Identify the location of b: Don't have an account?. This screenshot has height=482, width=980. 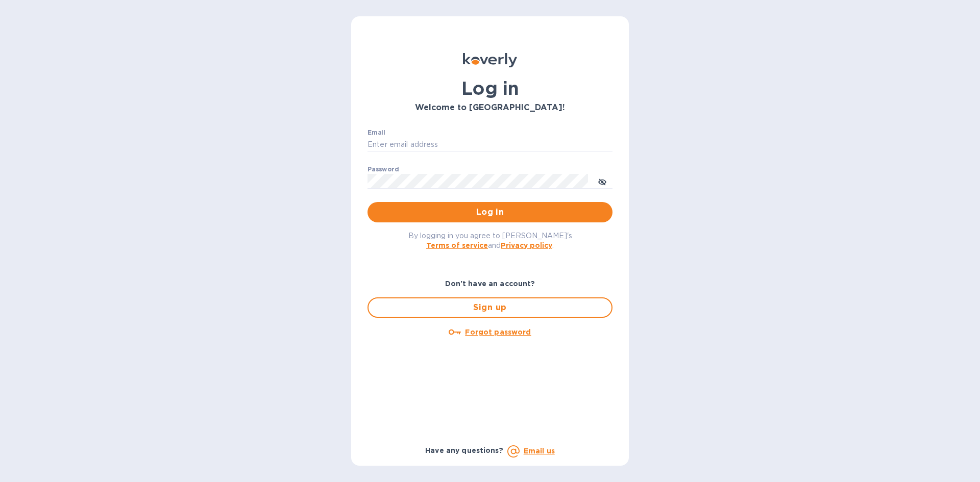
(490, 283).